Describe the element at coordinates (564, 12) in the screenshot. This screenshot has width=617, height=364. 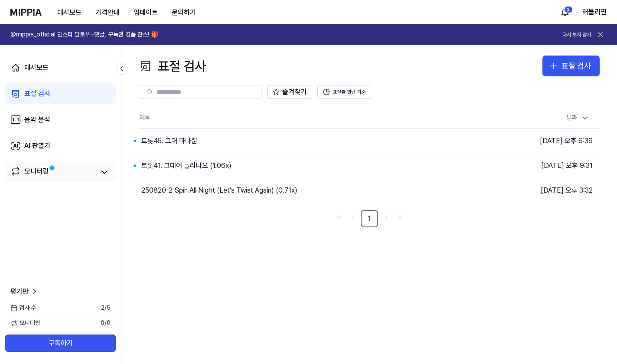
I see `button: 알림3` at that location.